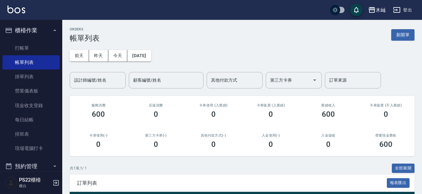 The height and width of the screenshot is (194, 422). Describe the element at coordinates (31, 106) in the screenshot. I see `a: 現金收支登錄` at that location.